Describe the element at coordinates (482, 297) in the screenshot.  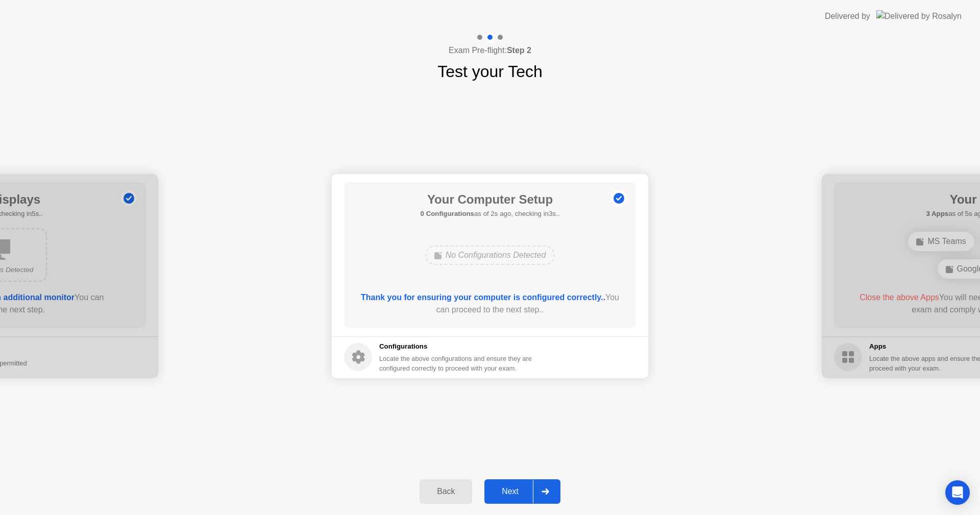
I see `b: Thank you for ensuring your computer is configured correctly..` at that location.